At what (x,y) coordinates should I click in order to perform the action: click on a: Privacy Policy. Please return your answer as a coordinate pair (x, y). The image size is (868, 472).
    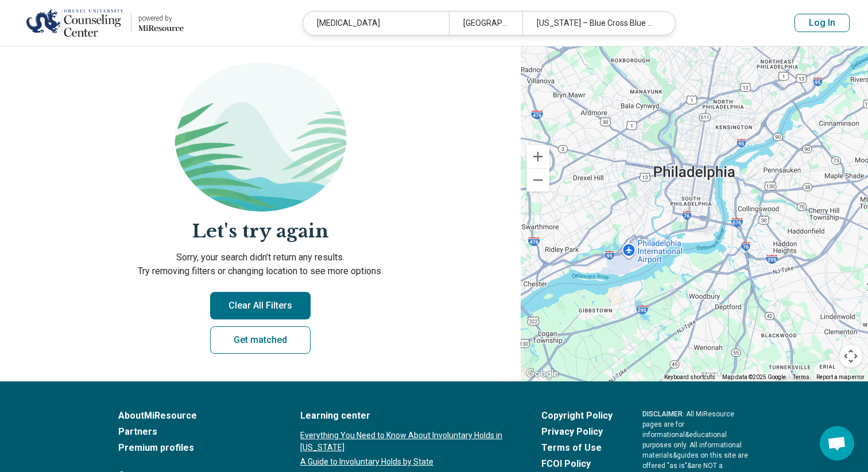
    Looking at the image, I should click on (577, 432).